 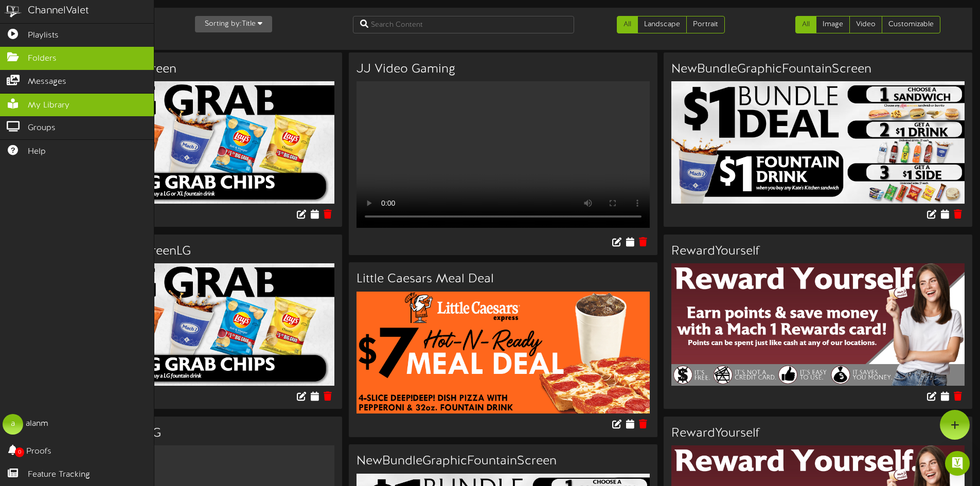 I want to click on button: Sorting by:Title, so click(x=233, y=24).